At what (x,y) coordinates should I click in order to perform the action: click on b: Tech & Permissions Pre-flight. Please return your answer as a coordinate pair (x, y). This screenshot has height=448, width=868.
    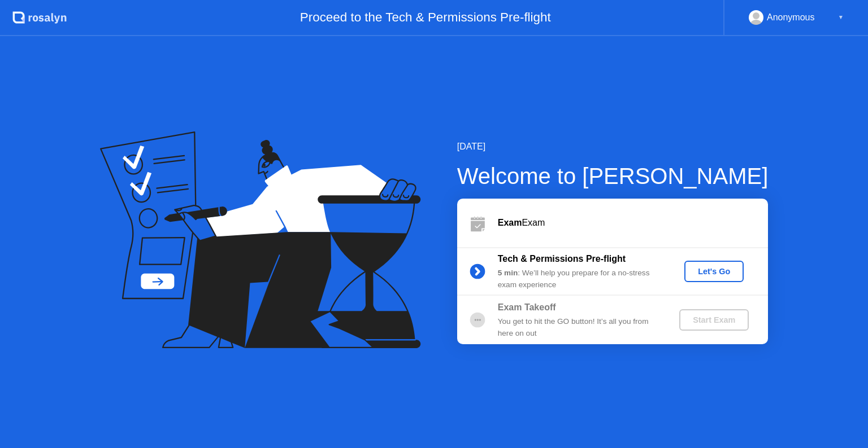
    Looking at the image, I should click on (562, 259).